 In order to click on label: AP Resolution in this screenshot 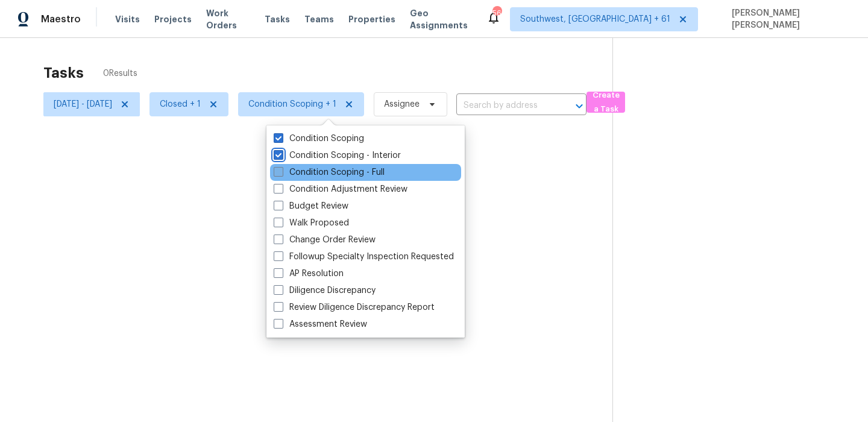, I will do `click(309, 274)`.